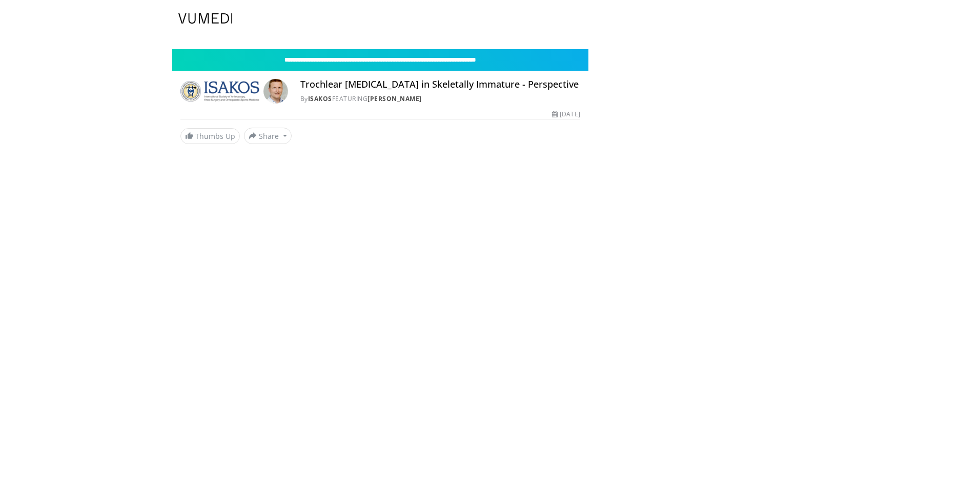  Describe the element at coordinates (267, 136) in the screenshot. I see `button: Share` at that location.